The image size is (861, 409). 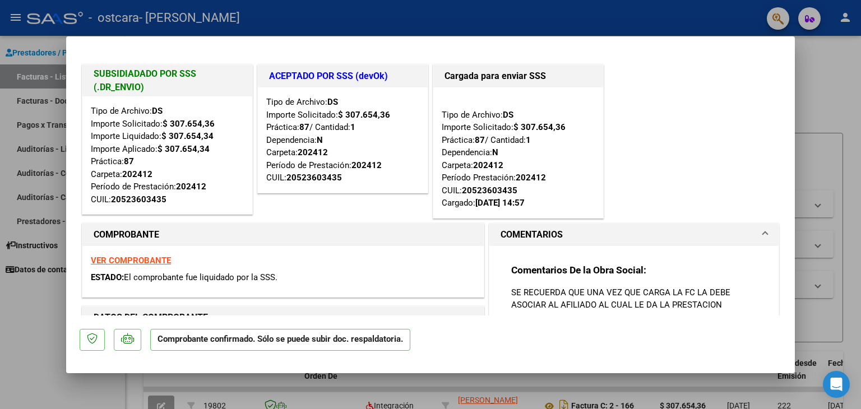 I want to click on h1: COMENTARIOS, so click(x=531, y=235).